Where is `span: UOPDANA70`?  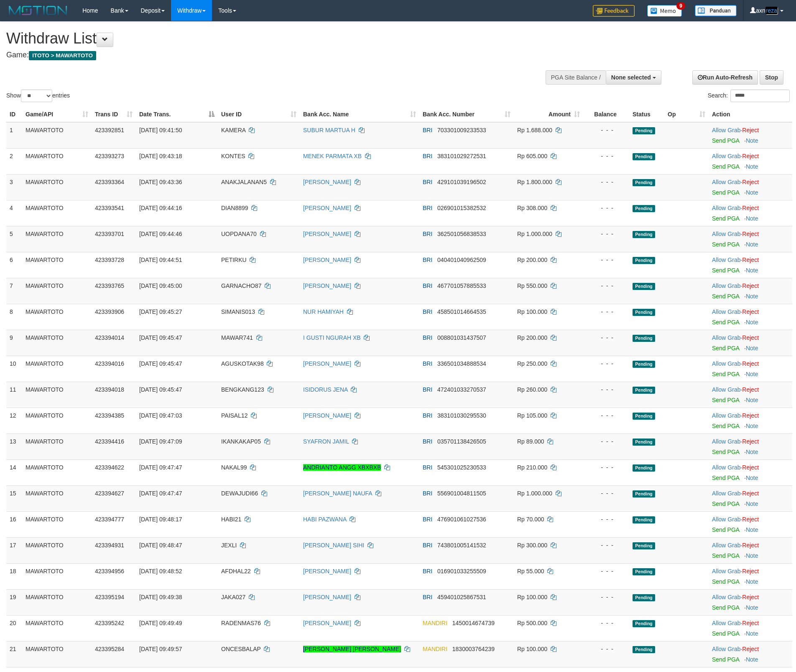
span: UOPDANA70 is located at coordinates (239, 234).